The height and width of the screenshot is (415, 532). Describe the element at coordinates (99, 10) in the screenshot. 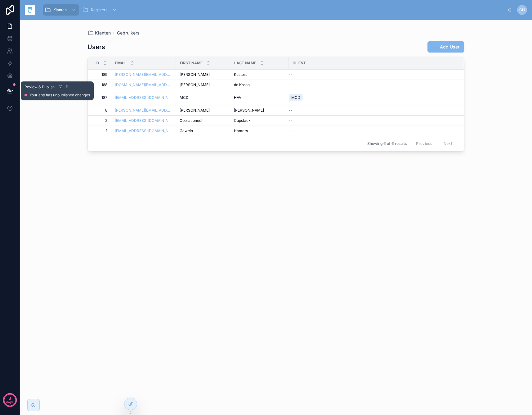

I see `span: Registers` at that location.